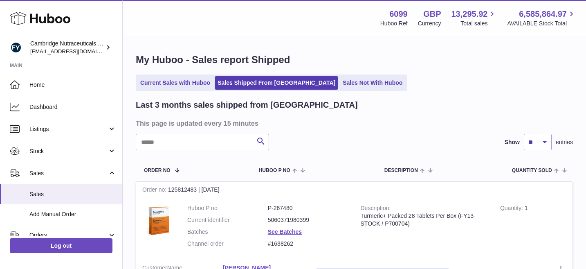 The height and width of the screenshot is (269, 586). What do you see at coordinates (429, 23) in the screenshot?
I see `div: Currency` at bounding box center [429, 23].